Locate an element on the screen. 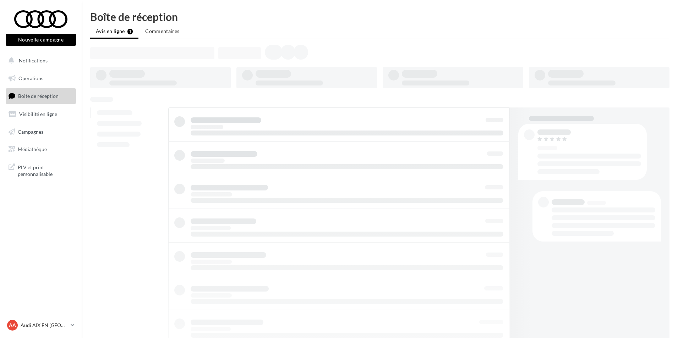  span: AA is located at coordinates (12, 326).